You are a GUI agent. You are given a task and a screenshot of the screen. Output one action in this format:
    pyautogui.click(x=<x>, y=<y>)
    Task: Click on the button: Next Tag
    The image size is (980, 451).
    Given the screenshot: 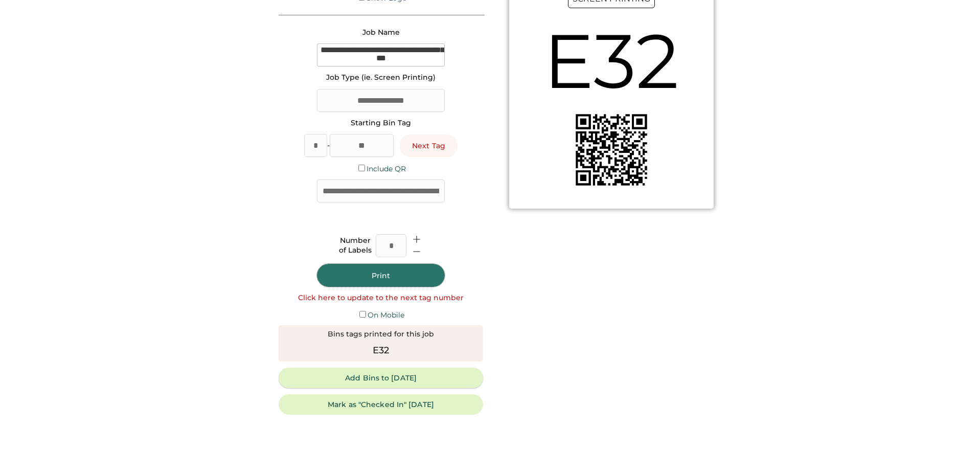 What is the action you would take?
    pyautogui.click(x=428, y=146)
    